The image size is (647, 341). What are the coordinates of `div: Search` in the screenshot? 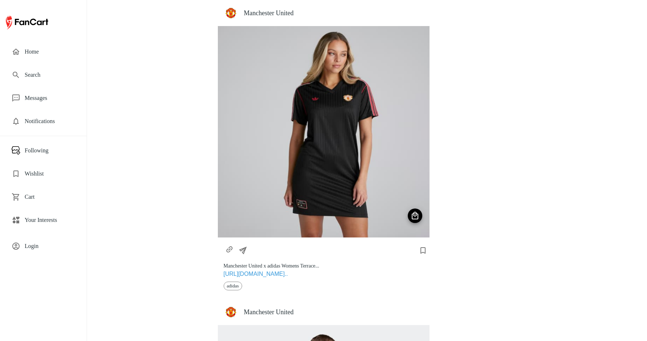 It's located at (43, 75).